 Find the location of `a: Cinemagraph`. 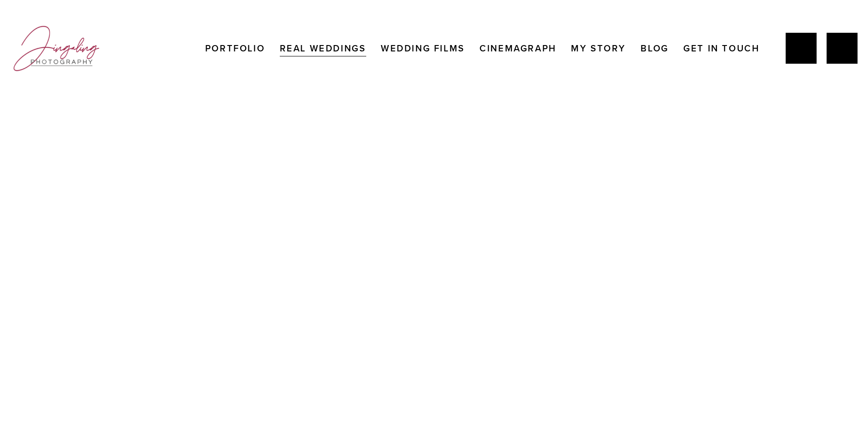

a: Cinemagraph is located at coordinates (518, 48).